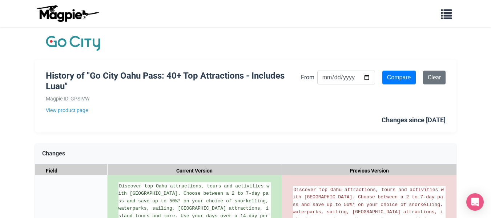 The width and height of the screenshot is (491, 218). What do you see at coordinates (245, 153) in the screenshot?
I see `div: Changes` at bounding box center [245, 153].